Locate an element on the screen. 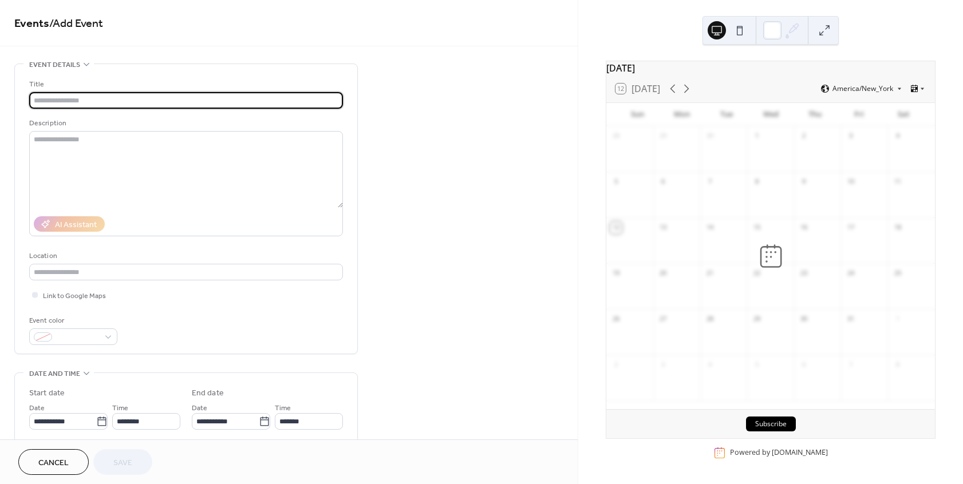 The height and width of the screenshot is (484, 963). button: Subscribe is located at coordinates (770, 424).